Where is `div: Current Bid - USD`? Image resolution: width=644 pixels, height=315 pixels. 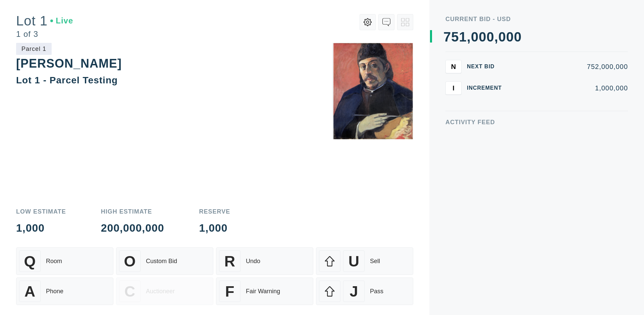
div: Current Bid - USD is located at coordinates (537, 19).